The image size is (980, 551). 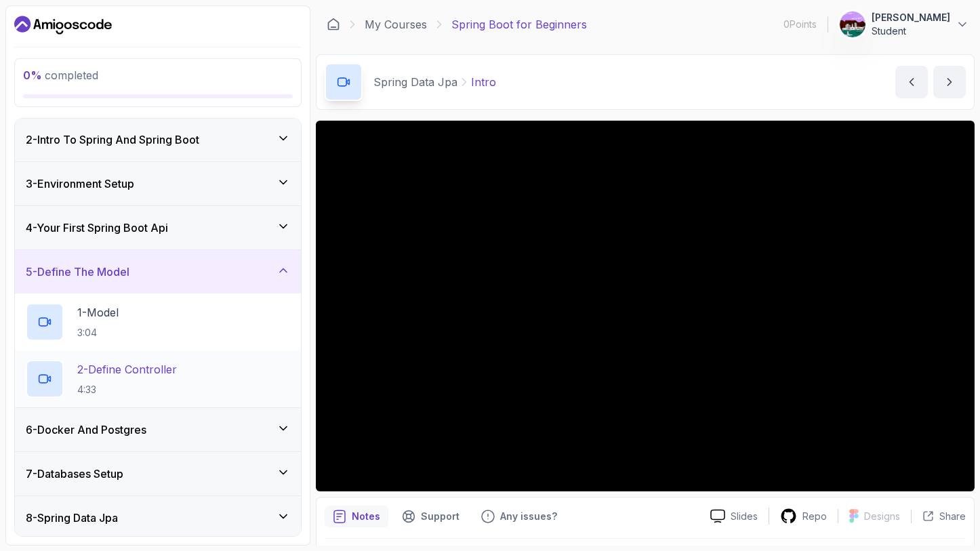 I want to click on button: 7-Databases Setup, so click(x=158, y=474).